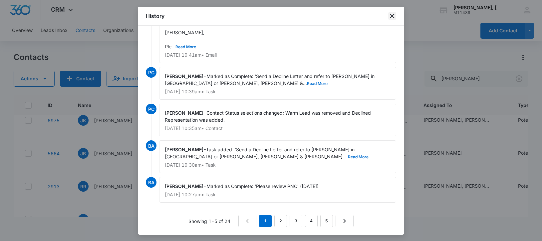  What do you see at coordinates (268, 116) in the screenshot?
I see `span: Contact Status selections changed; Warm Lead was removed and Declined Representation was added.` at bounding box center [268, 116].